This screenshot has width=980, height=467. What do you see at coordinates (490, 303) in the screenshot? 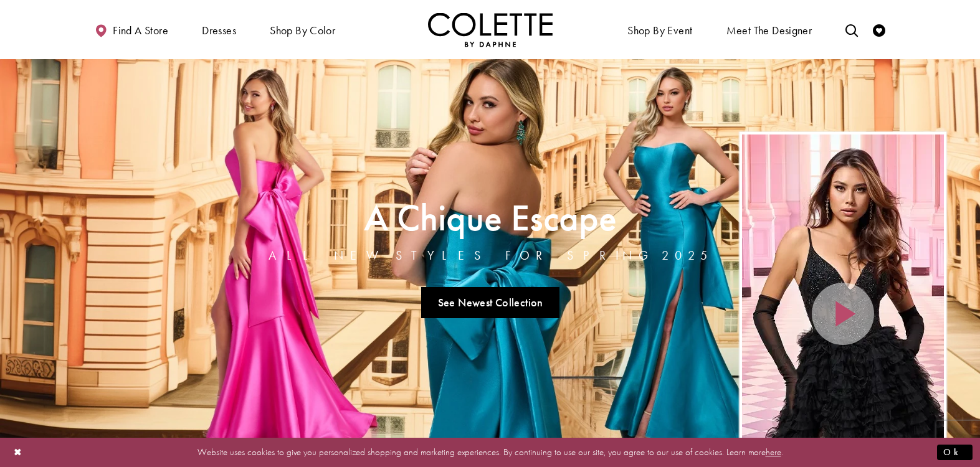
I see `a: See Newest Collection A Chique Escape All New Styles For Spring 2025` at bounding box center [490, 303].